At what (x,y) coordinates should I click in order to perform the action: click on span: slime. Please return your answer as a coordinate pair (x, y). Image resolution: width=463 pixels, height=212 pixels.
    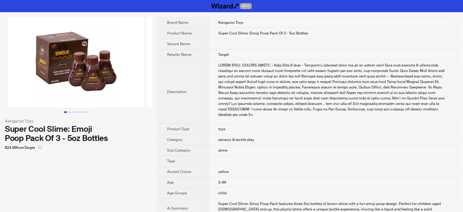
    Looking at the image, I should click on (223, 150).